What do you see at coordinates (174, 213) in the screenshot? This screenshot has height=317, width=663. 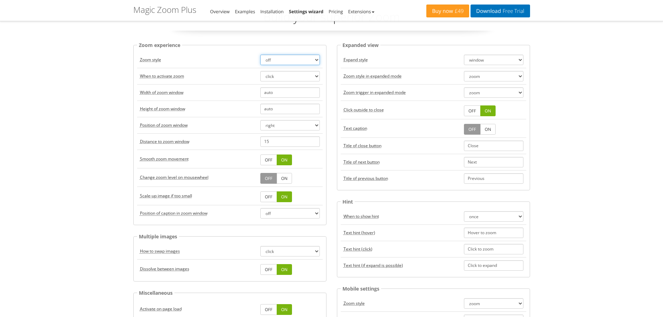 I see `acronym: zoomCaption, default: off` at bounding box center [174, 213].